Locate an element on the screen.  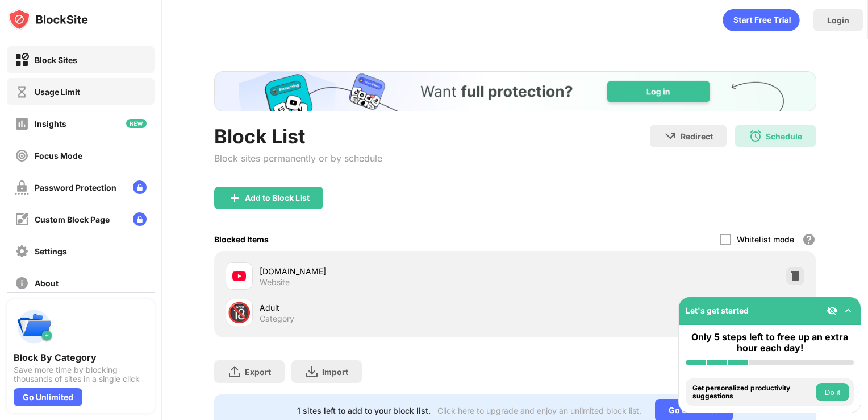
img: push-categories.svg is located at coordinates (34, 327).